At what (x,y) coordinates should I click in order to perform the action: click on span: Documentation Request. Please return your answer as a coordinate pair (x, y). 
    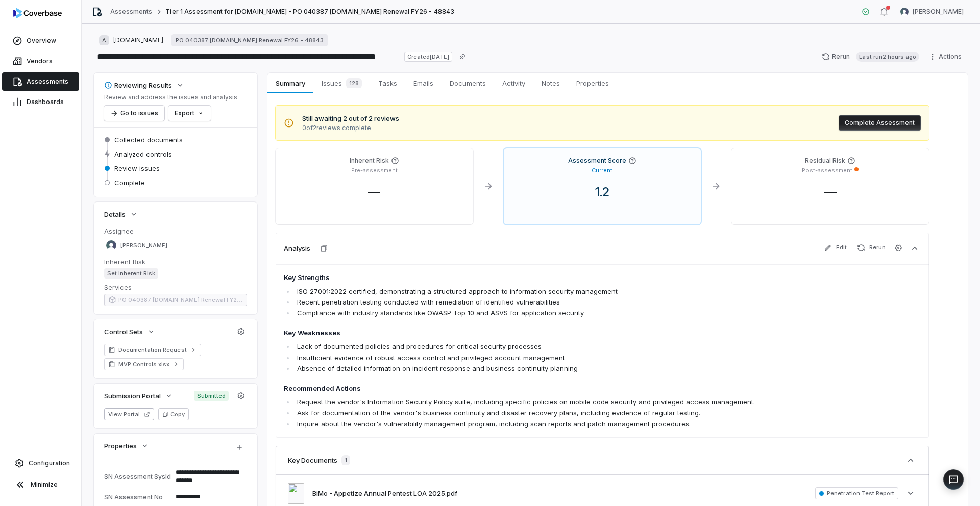
    Looking at the image, I should click on (152, 350).